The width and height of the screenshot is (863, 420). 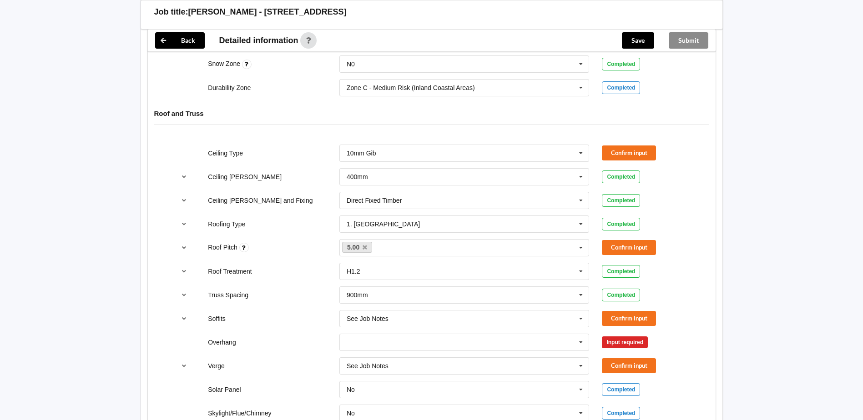 What do you see at coordinates (217, 319) in the screenshot?
I see `label: Soffits` at bounding box center [217, 319].